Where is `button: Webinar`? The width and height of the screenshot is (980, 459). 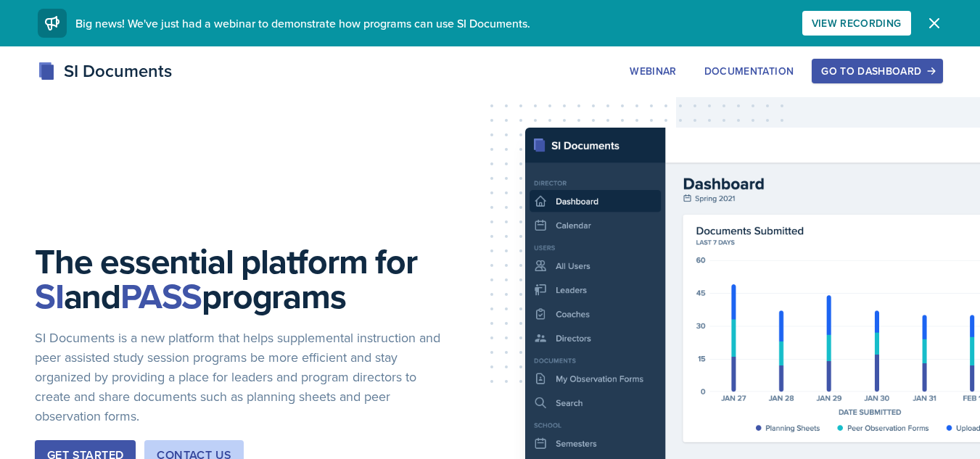
button: Webinar is located at coordinates (653, 71).